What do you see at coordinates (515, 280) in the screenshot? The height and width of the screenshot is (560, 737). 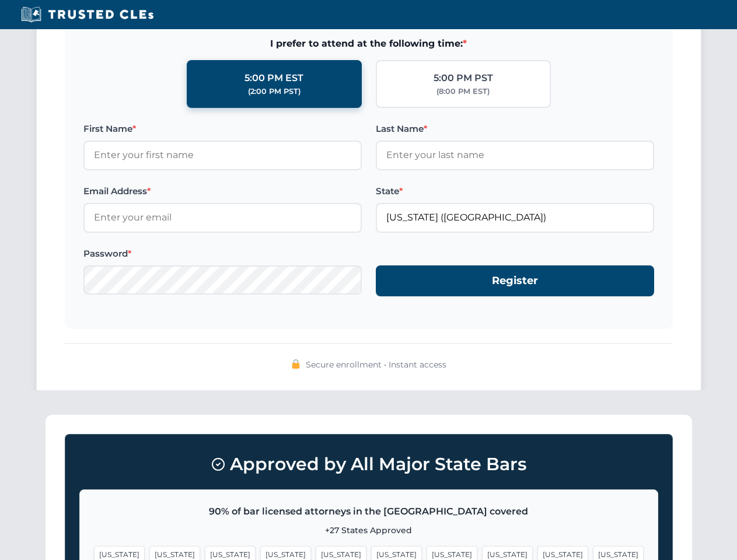 I see `button: Register` at bounding box center [515, 280].